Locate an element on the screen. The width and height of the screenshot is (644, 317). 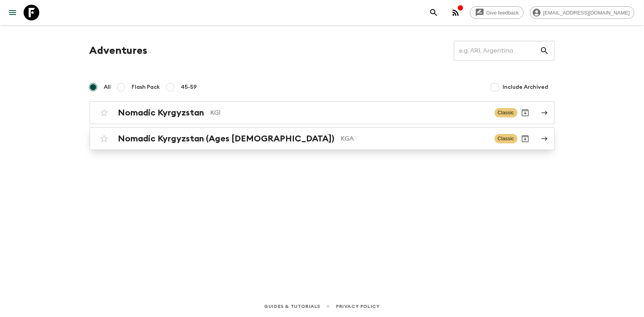
p: KG1 is located at coordinates (349, 113).